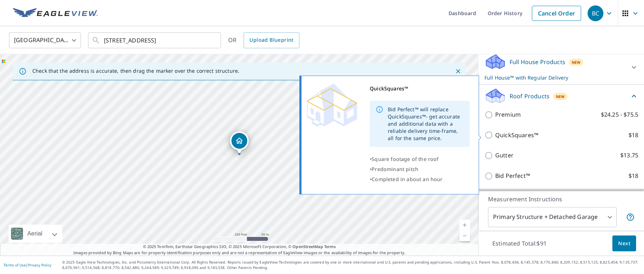 This screenshot has width=644, height=274. Describe the element at coordinates (407, 179) in the screenshot. I see `span: Completed in about an hour` at that location.